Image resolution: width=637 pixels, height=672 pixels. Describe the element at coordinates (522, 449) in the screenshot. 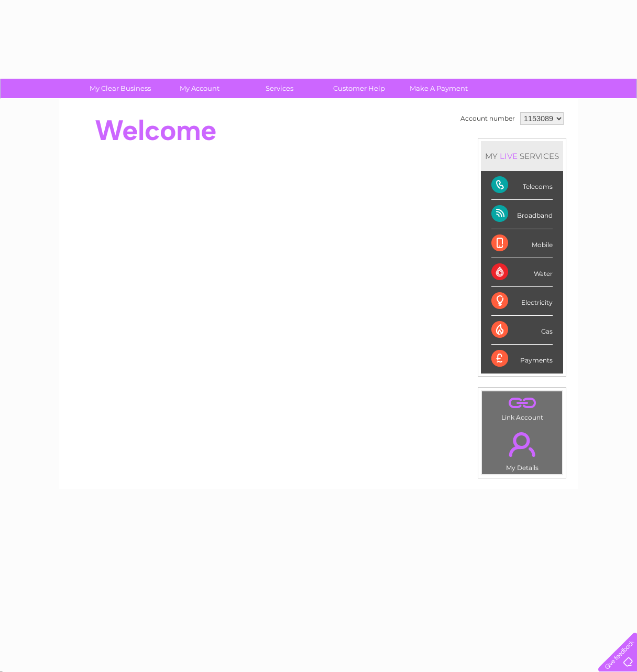

I see `td: My Details` at that location.